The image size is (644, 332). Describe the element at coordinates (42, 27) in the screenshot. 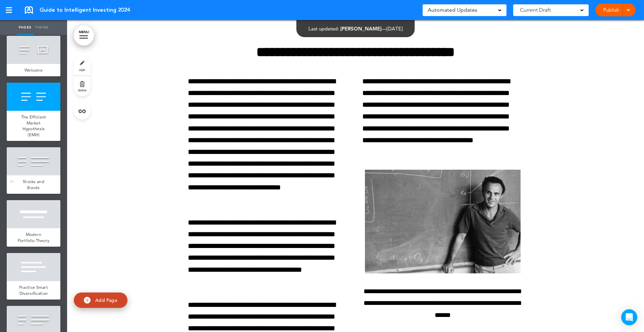

I see `a: Theme` at that location.